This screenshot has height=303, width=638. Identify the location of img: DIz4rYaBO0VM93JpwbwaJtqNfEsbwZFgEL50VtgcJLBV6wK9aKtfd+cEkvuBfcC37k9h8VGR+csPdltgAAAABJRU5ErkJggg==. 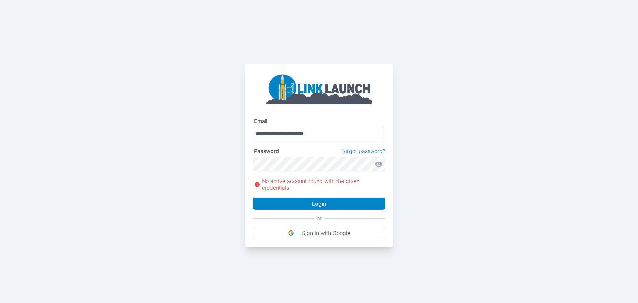
(291, 233).